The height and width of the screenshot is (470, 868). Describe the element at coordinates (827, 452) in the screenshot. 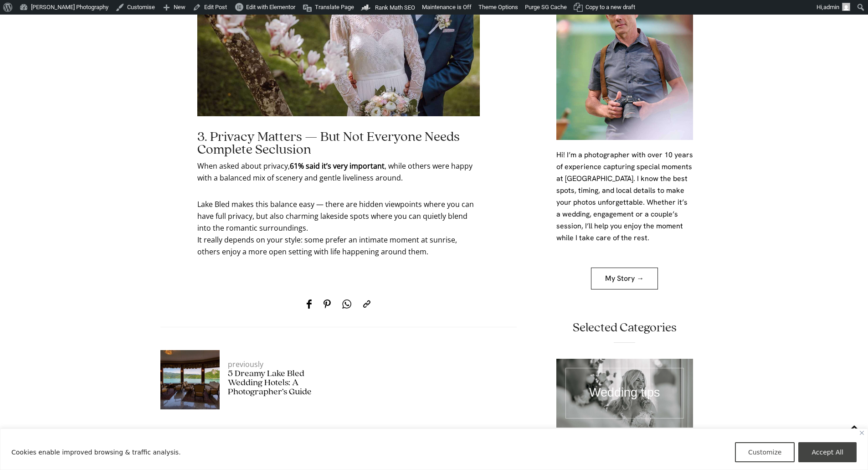

I see `button: Accept All` at that location.